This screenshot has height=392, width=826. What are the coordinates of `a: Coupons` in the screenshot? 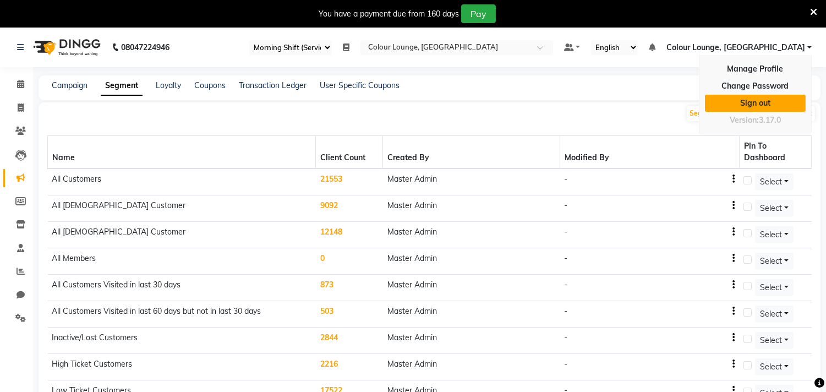 It's located at (210, 85).